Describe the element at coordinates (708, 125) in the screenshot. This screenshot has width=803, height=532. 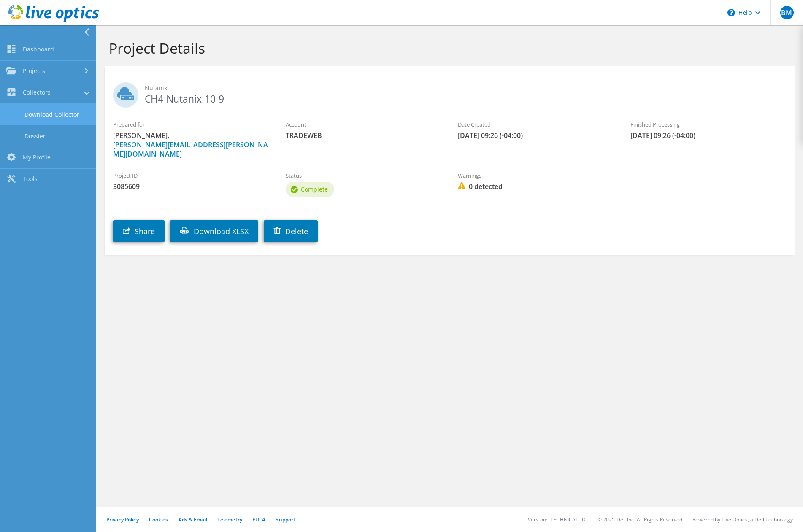
I see `label: Finished Processing` at that location.